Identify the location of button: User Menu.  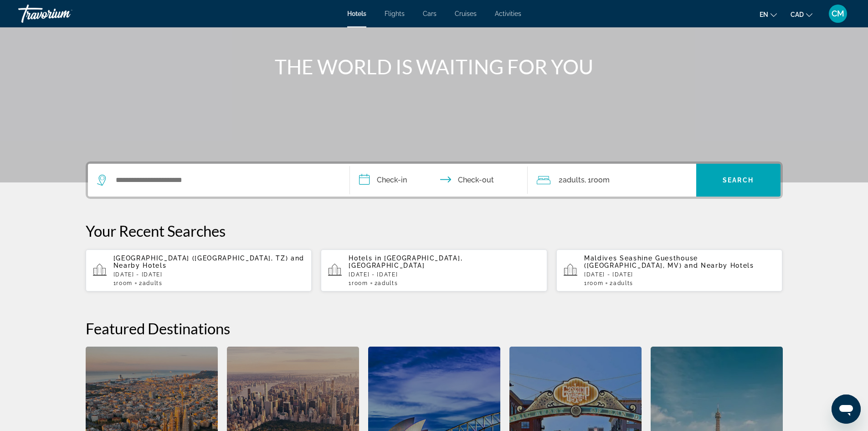
(838, 13).